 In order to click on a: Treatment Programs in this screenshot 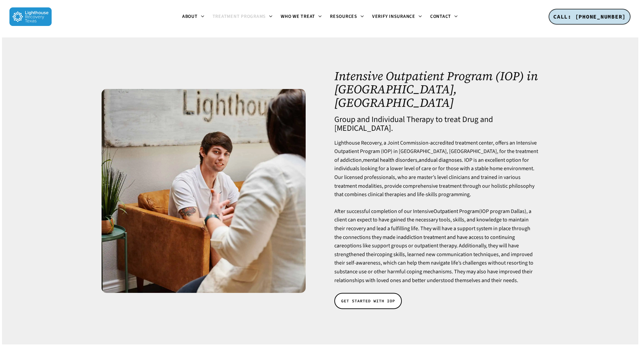, I will do `click(243, 17)`.